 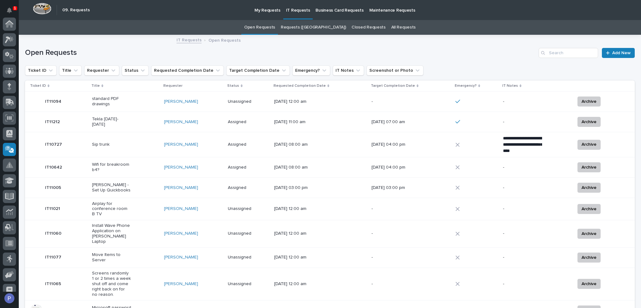 I want to click on p: Emergency?, so click(x=466, y=86).